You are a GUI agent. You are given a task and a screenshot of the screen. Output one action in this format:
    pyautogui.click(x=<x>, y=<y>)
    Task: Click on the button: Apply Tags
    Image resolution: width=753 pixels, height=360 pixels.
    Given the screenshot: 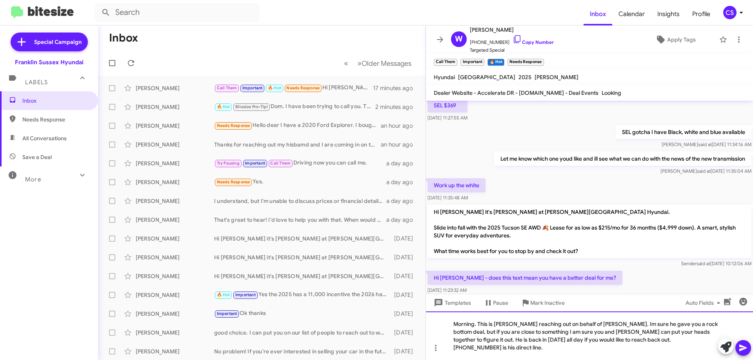 What is the action you would take?
    pyautogui.click(x=675, y=40)
    